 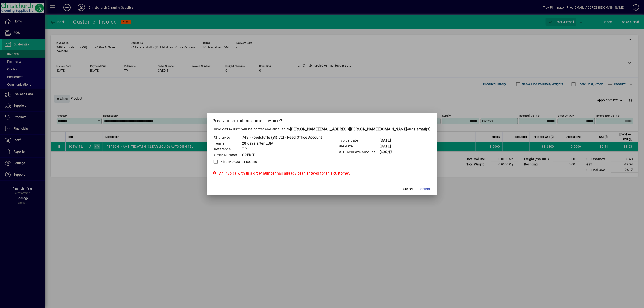 What do you see at coordinates (238, 162) in the screenshot?
I see `label: Print invoice after posting` at bounding box center [238, 162].